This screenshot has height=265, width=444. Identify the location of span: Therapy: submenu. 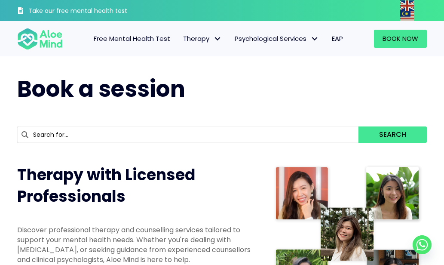
(218, 39).